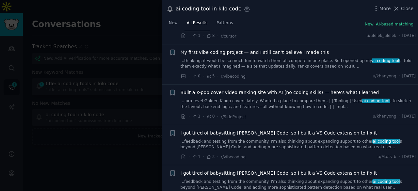 The image size is (418, 191). Describe the element at coordinates (407, 8) in the screenshot. I see `span: Close` at that location.